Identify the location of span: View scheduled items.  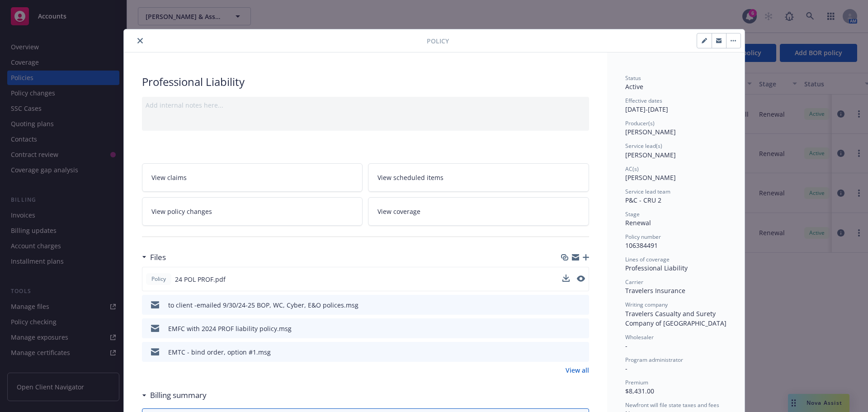
(411, 177).